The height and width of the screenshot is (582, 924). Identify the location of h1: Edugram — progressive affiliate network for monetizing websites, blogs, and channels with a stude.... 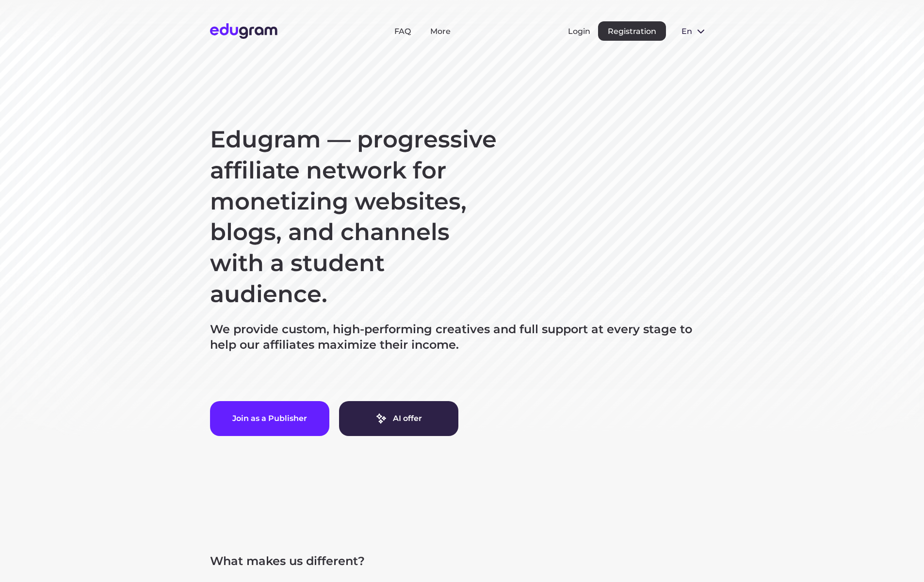
(356, 217).